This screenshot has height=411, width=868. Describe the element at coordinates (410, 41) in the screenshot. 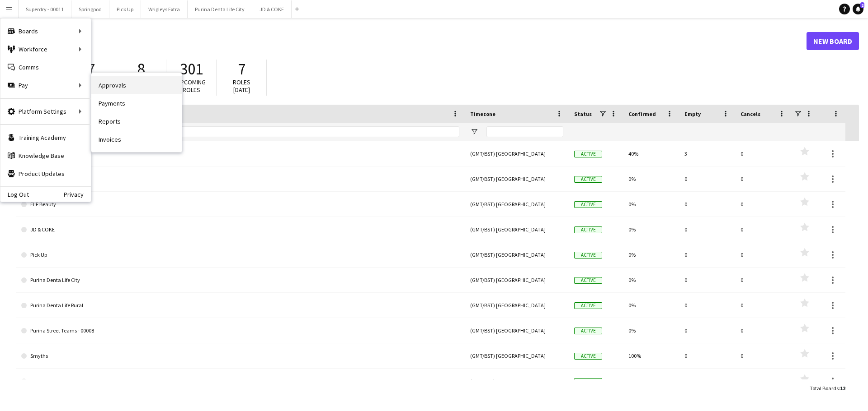

I see `h1: Boards` at that location.